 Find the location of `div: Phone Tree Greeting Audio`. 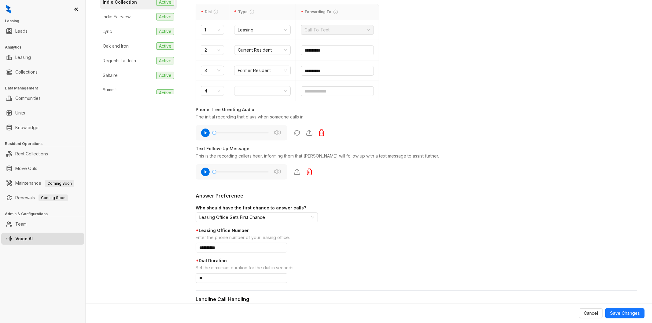

div: Phone Tree Greeting Audio is located at coordinates (416, 110).